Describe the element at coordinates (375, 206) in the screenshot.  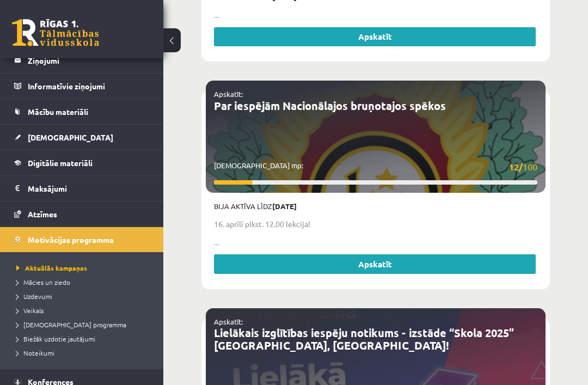
I see `p: Bija aktīva līdz` at that location.